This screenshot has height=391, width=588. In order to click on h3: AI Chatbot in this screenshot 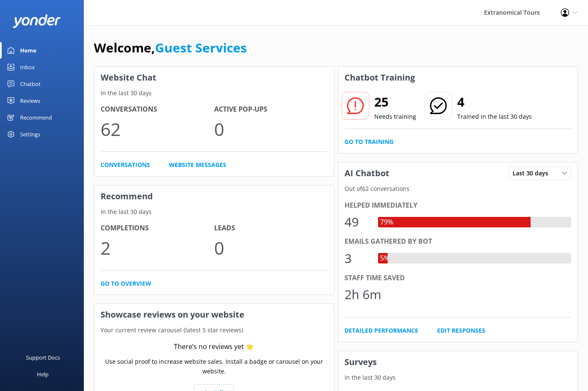, I will do `click(367, 173)`.